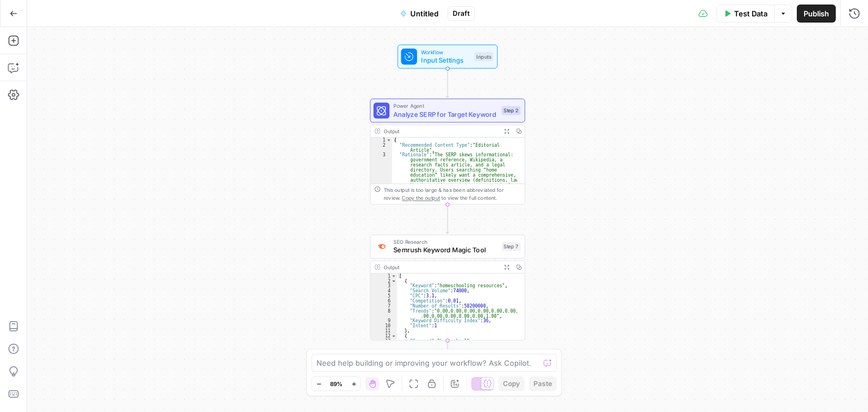 The image size is (868, 412). What do you see at coordinates (383, 296) in the screenshot?
I see `div: 5` at bounding box center [383, 296].